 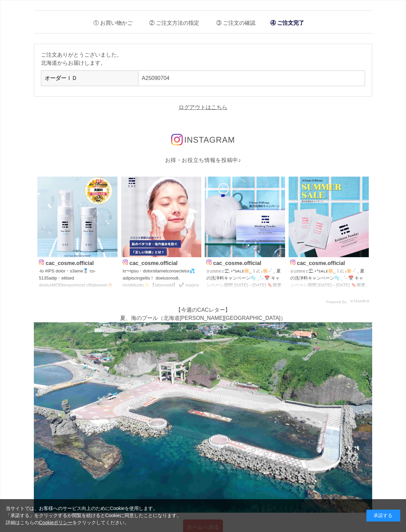 What do you see at coordinates (162, 278) in the screenshot?
I see `p: lo〜ipsu・dolorsitametconsectetur💦 adipiscingelits！ doeiusmodt、incididuntu✨ 【laboreetd】 ✔️ magna ✔️...` at bounding box center [162, 278].